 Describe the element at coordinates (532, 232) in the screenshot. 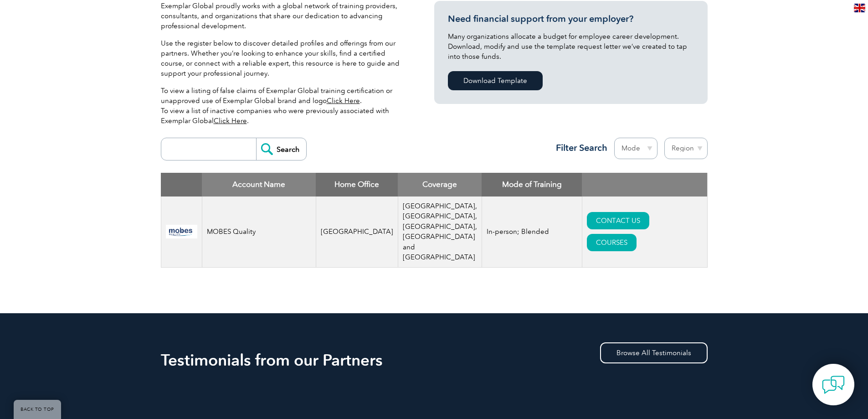

I see `td: In-person; Blended` at that location.